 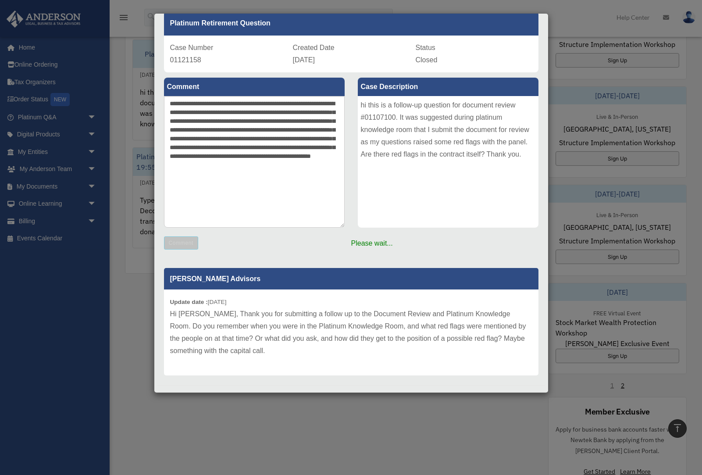 What do you see at coordinates (254, 87) in the screenshot?
I see `label: Comment` at bounding box center [254, 87].